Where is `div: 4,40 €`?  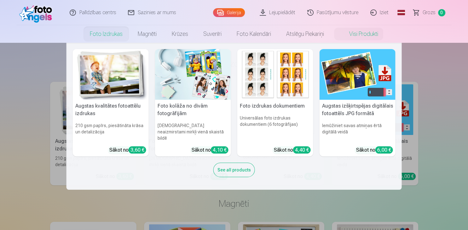 div: 4,40 € is located at coordinates (302, 150).